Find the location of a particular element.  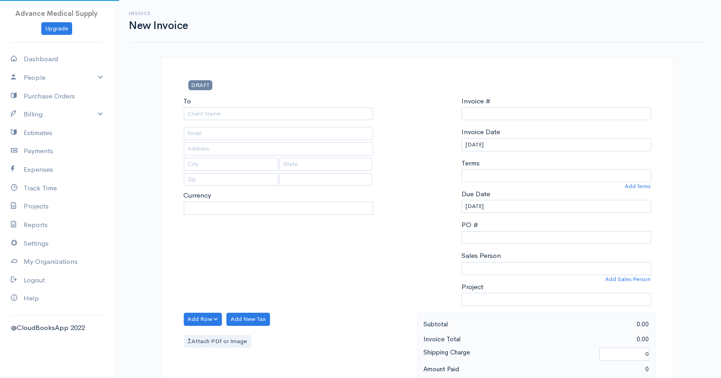

label: Invoice # is located at coordinates (476, 101).